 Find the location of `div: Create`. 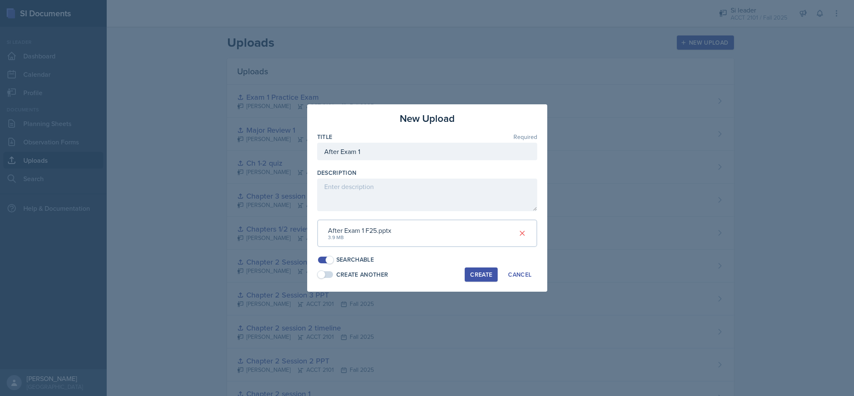

div: Create is located at coordinates (481, 274).